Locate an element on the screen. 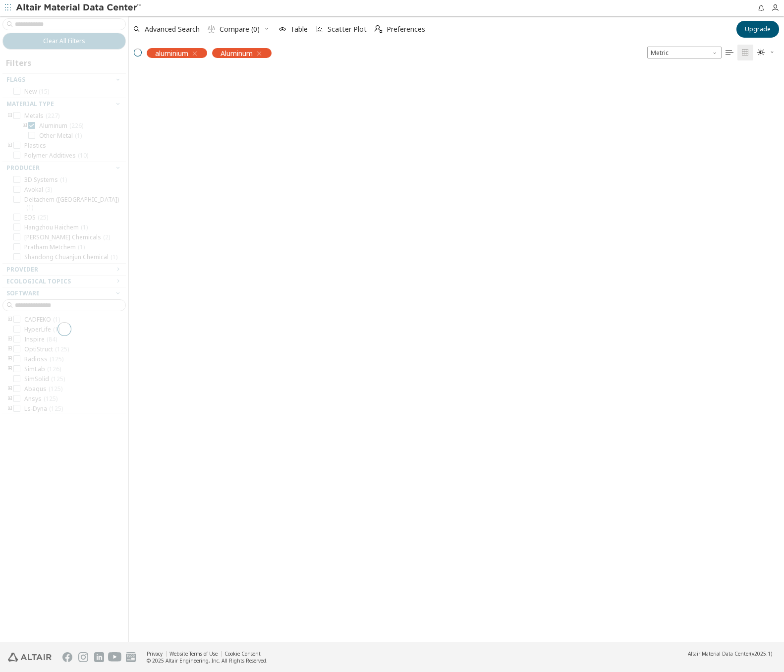  button: Tile View is located at coordinates (745, 52).